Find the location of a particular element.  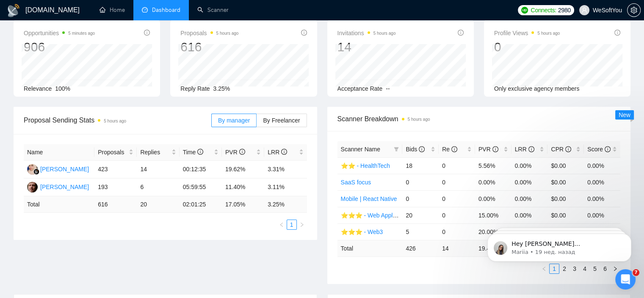

div: 906 is located at coordinates (59, 47).